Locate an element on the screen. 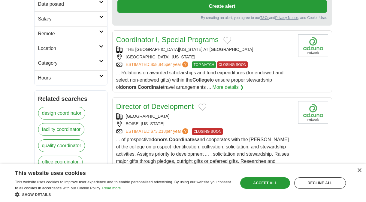 This screenshot has width=366, height=202. a: office coordinator is located at coordinates (60, 162).